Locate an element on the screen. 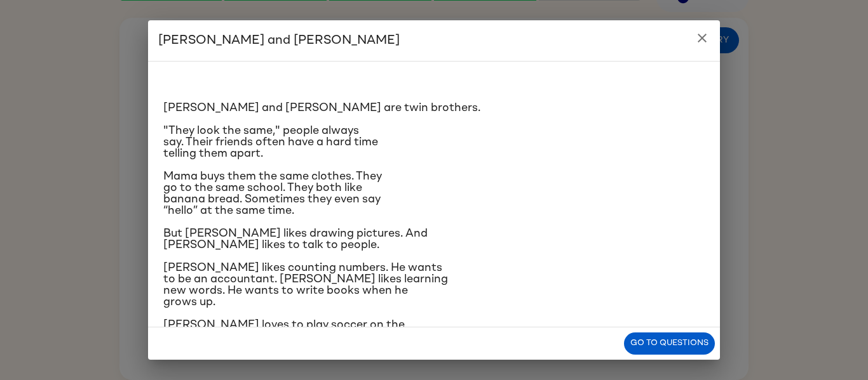 The height and width of the screenshot is (380, 868). button: Go to questions is located at coordinates (669, 343).